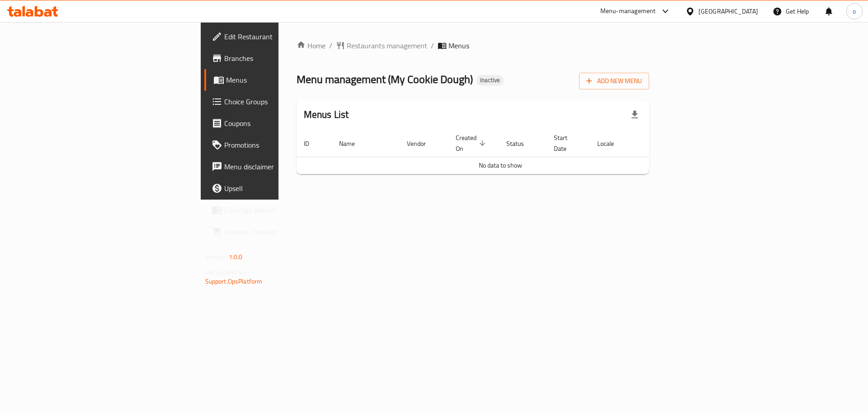 This screenshot has height=415, width=868. I want to click on a: Menu disclaimer, so click(275, 167).